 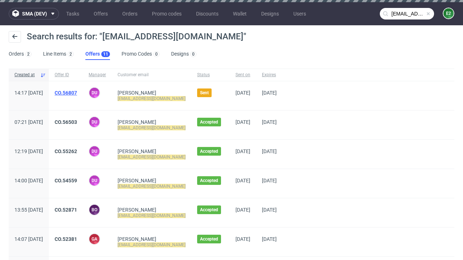 I want to click on div: 11, so click(x=106, y=54).